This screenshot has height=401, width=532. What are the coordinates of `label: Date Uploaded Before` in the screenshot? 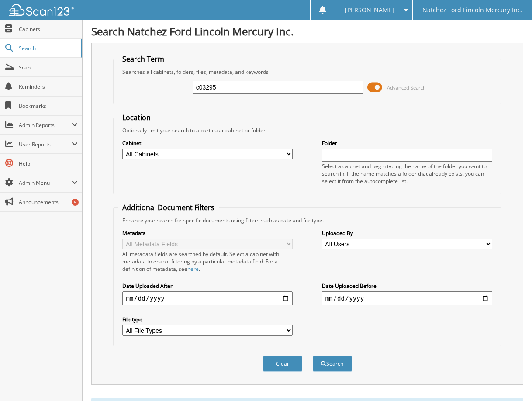 It's located at (408, 285).